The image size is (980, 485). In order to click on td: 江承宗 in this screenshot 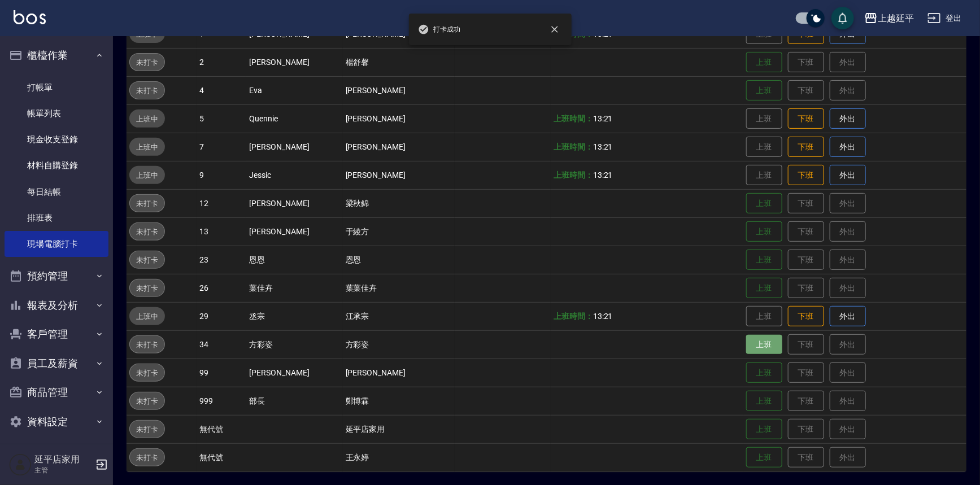, I will do `click(399, 316)`.